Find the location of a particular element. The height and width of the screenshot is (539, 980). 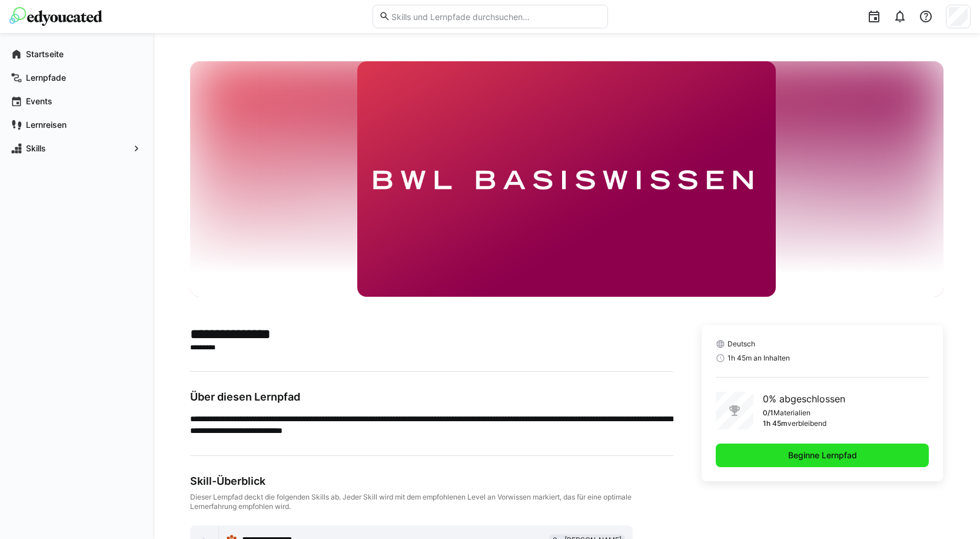

div: Skill-Überblick is located at coordinates (431, 481).